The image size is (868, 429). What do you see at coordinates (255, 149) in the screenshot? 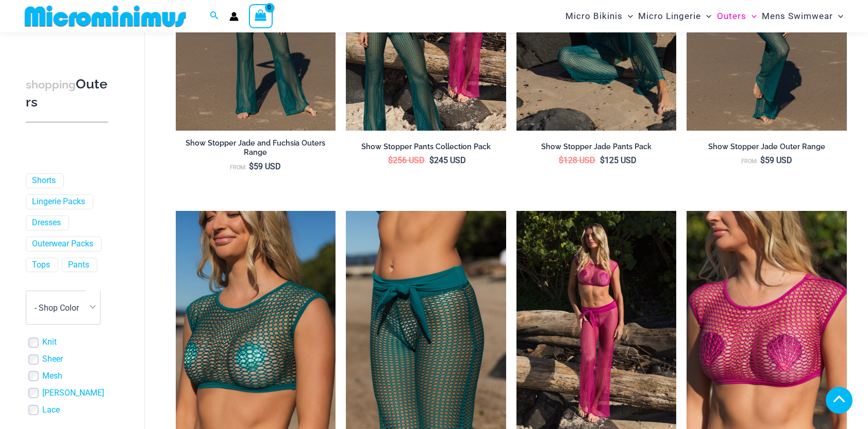
I see `a: Show Stopper Jade and Fuchsia Outers Range` at bounding box center [255, 149].